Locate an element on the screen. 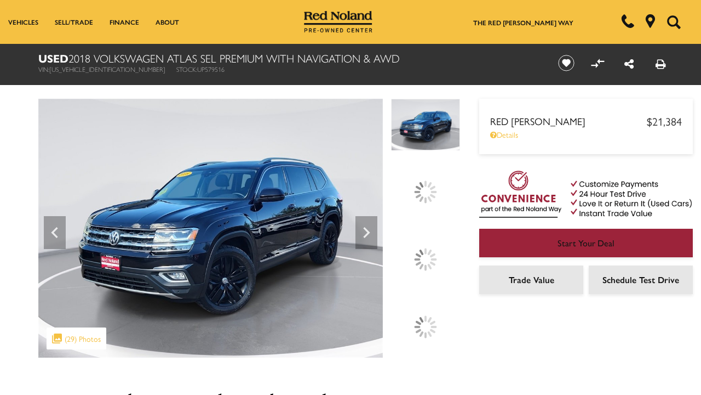 The height and width of the screenshot is (395, 701). a: Red Noland Pre-Owned is located at coordinates (339, 20).